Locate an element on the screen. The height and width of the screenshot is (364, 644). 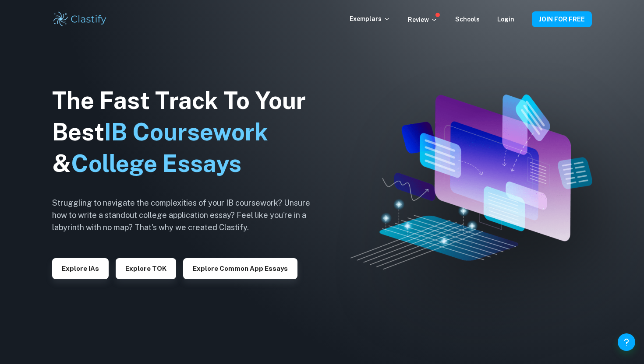
a: Clastify logo is located at coordinates (79, 19).